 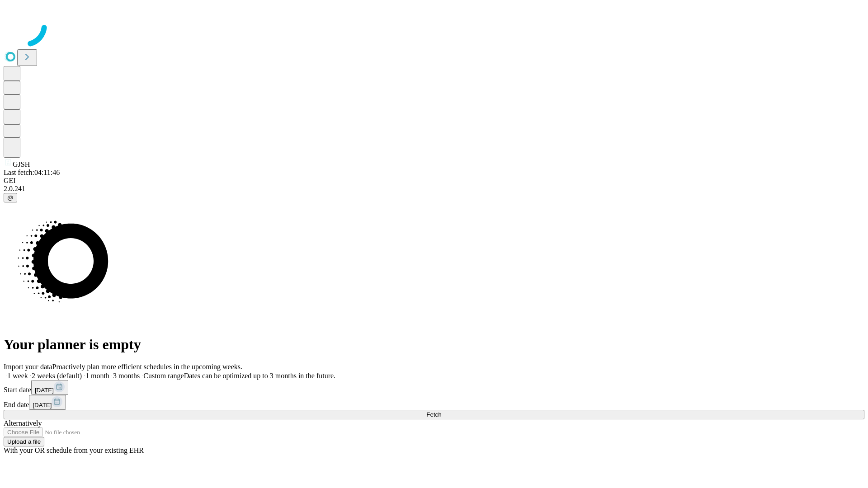 I want to click on div: 2.0.241, so click(x=434, y=189).